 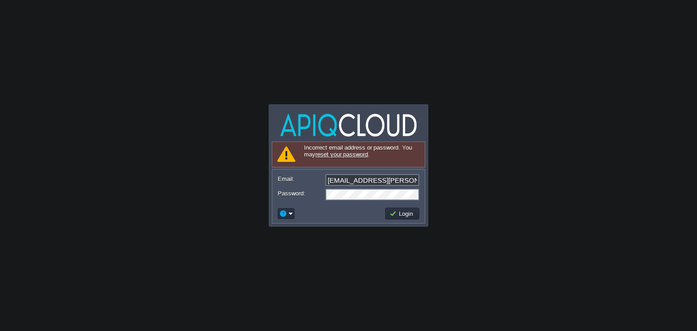 What do you see at coordinates (349, 154) in the screenshot?
I see `div: Incorrect email address or password. You may .` at bounding box center [349, 154].